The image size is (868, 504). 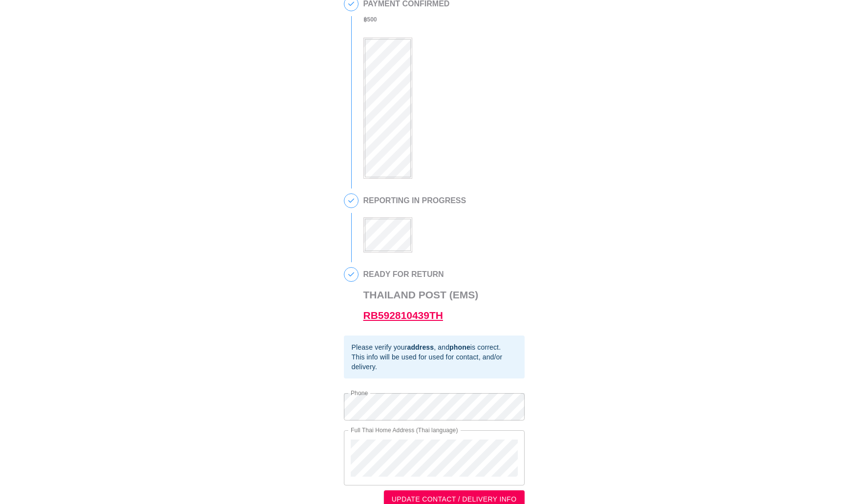 I want to click on span: 3, so click(x=351, y=200).